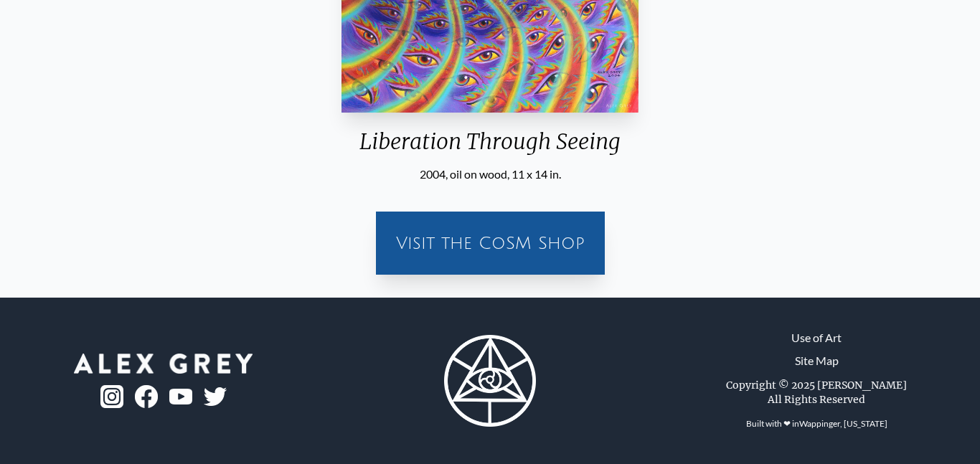 The width and height of the screenshot is (980, 464). Describe the element at coordinates (181, 396) in the screenshot. I see `img: youtube-logo.png` at that location.